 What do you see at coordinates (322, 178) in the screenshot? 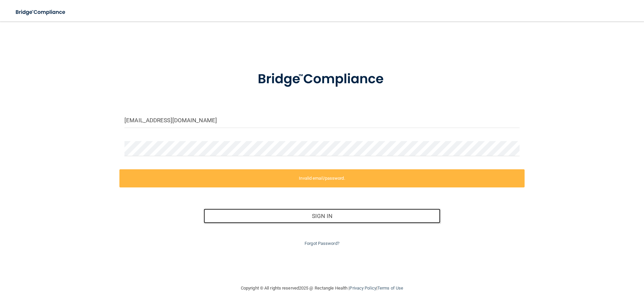
I see `label: Invalid email/password.` at bounding box center [322, 178].